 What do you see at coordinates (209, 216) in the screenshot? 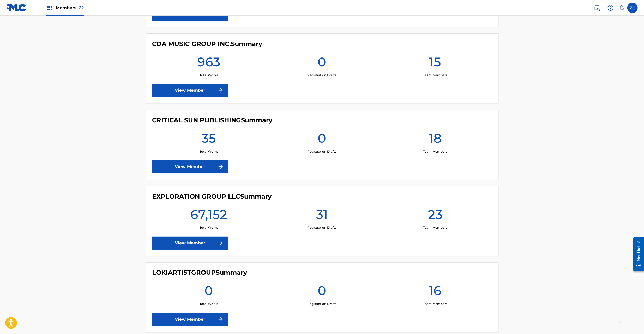
I see `h1: 67,152` at bounding box center [209, 216].